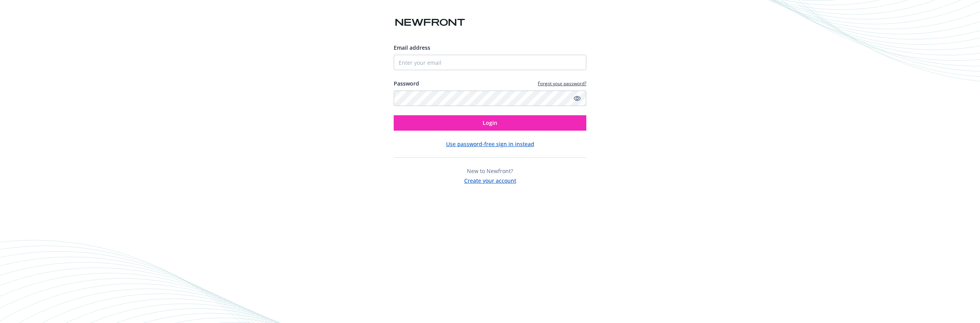  What do you see at coordinates (490, 98) in the screenshot?
I see `input: Enter your password` at bounding box center [490, 98].